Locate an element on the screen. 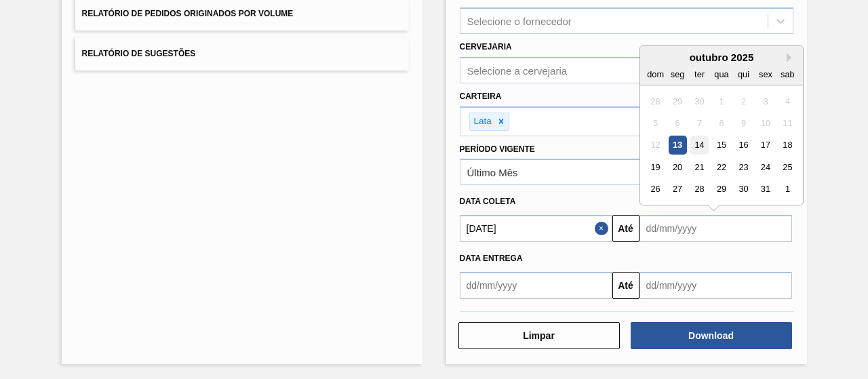  div: Choose sábado, 25 de outubro de 2025 is located at coordinates (787, 167).